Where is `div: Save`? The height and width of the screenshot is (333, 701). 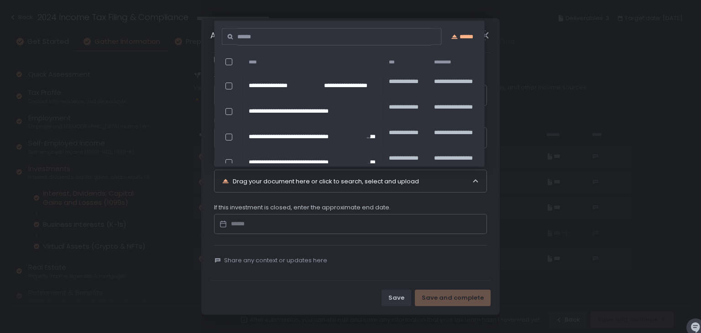
div: Save is located at coordinates (396, 298).